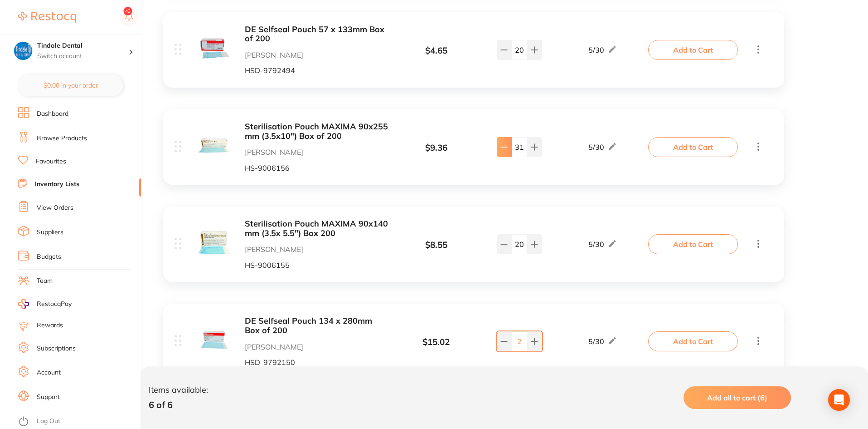 This screenshot has height=429, width=868. Describe the element at coordinates (317, 265) in the screenshot. I see `p: HS-9006155` at that location.